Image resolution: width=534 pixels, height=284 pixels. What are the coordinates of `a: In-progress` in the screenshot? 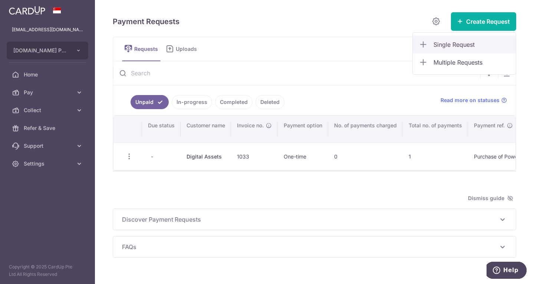 It's located at (192, 102).